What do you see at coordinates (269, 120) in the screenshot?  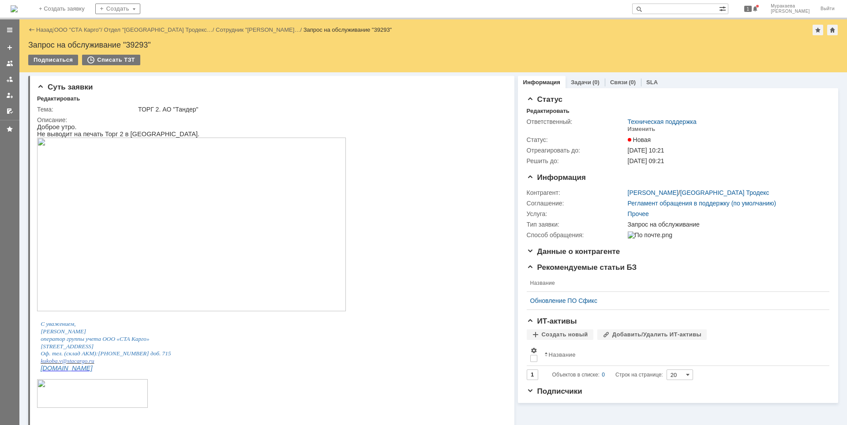 I see `div: Описание:` at bounding box center [269, 120].